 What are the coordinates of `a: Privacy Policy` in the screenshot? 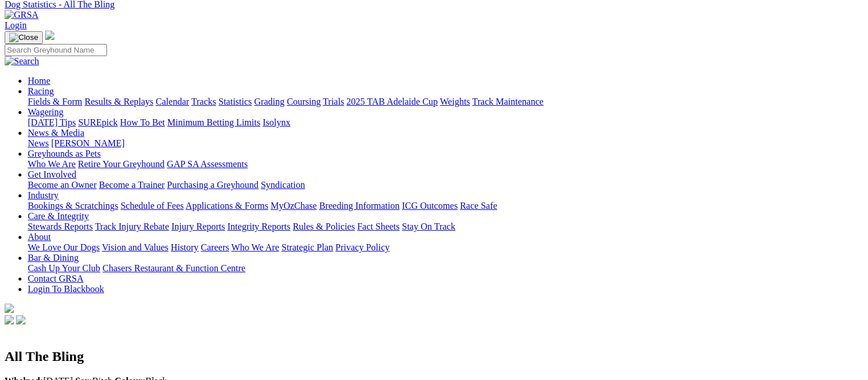 It's located at (363, 247).